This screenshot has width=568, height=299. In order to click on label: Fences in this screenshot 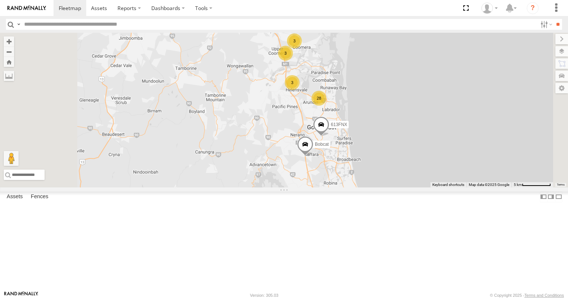, I will do `click(39, 197)`.